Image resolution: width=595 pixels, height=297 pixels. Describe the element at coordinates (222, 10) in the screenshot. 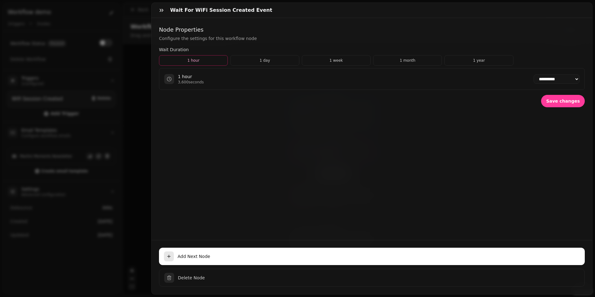

I see `h3: Wait for WiFi Session Created Event` at that location.